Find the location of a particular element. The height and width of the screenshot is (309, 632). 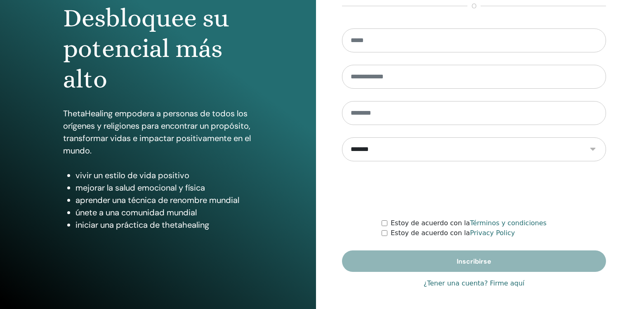

p: ThetaHealing empodera a personas de todos los orígenes y religiones para encontrar un propósito, ... is located at coordinates (158, 132).